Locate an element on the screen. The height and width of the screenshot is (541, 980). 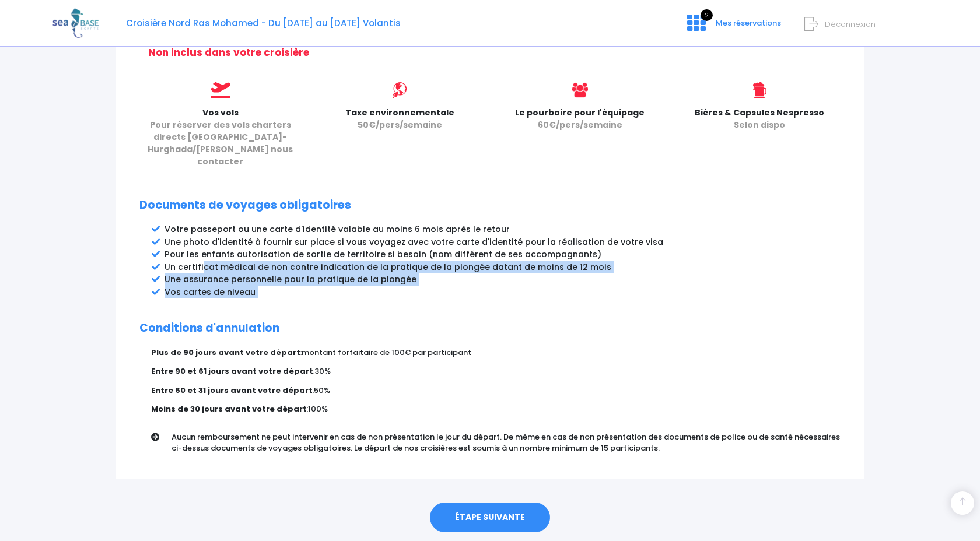
span: 50% is located at coordinates (322, 389).